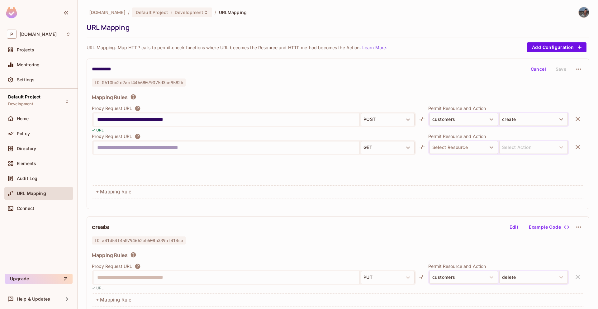 This screenshot has width=598, height=309. I want to click on span: ID 0510bc2d2acf44668079075d3ae9582b, so click(139, 83).